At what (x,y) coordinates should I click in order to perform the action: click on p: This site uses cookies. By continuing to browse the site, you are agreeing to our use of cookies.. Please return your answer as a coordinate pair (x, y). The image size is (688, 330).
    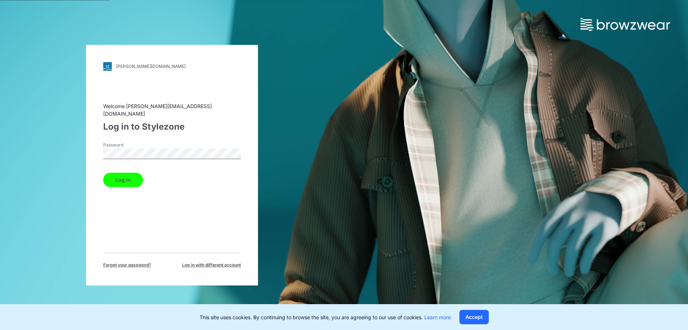
    Looking at the image, I should click on (325, 317).